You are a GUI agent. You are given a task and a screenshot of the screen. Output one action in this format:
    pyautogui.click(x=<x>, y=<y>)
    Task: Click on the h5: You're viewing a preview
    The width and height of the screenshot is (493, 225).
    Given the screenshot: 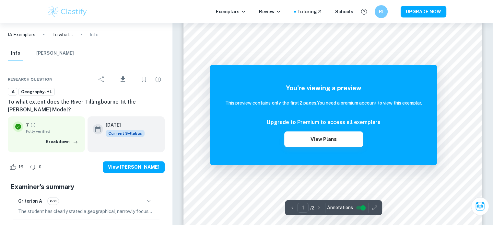 What is the action you would take?
    pyautogui.click(x=324, y=88)
    